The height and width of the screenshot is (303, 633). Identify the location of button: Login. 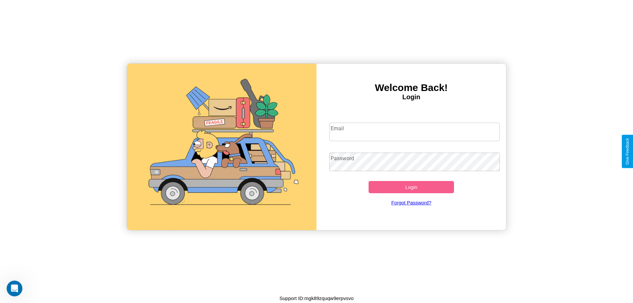
(411, 187).